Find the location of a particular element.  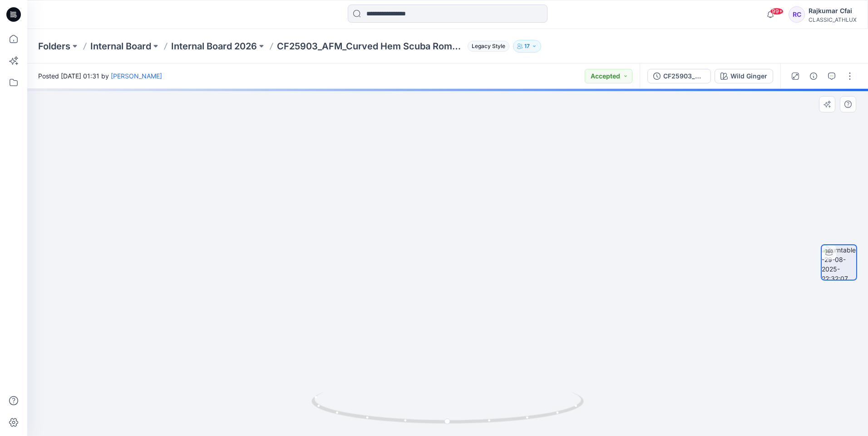

div: Rajkumar Cfai is located at coordinates (832, 11).